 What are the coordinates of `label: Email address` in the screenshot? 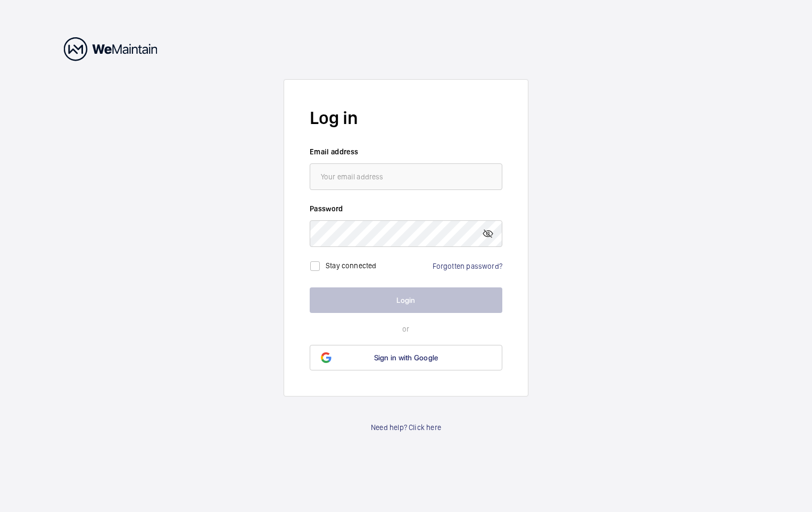 It's located at (406, 152).